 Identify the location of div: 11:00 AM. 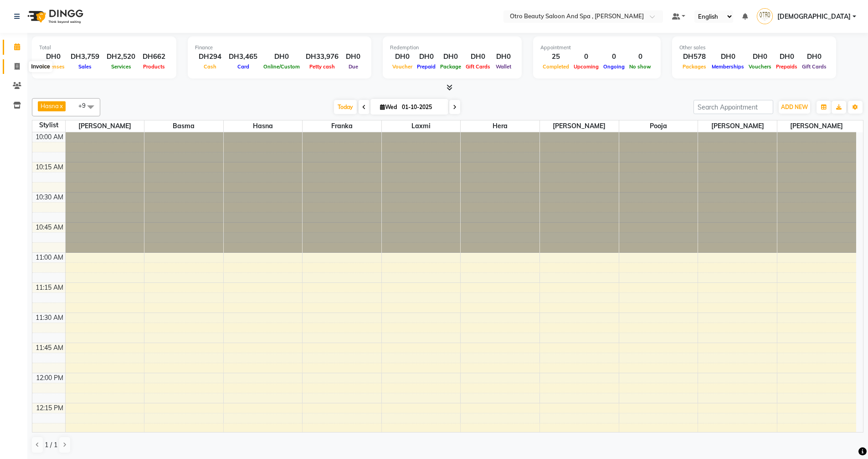
(49, 257).